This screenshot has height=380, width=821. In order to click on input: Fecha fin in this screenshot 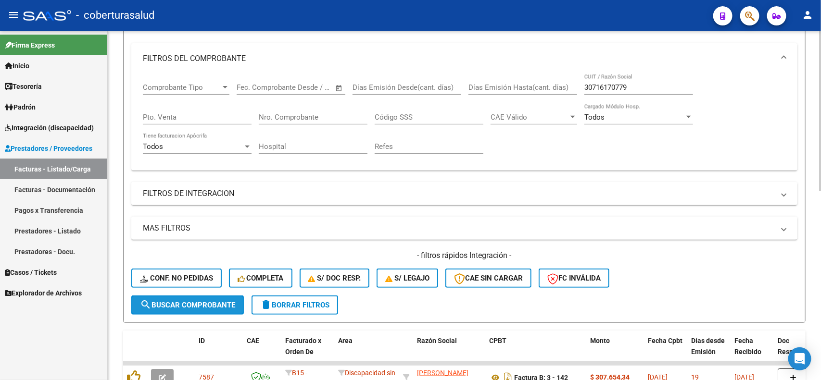, I will do `click(307, 88)`.